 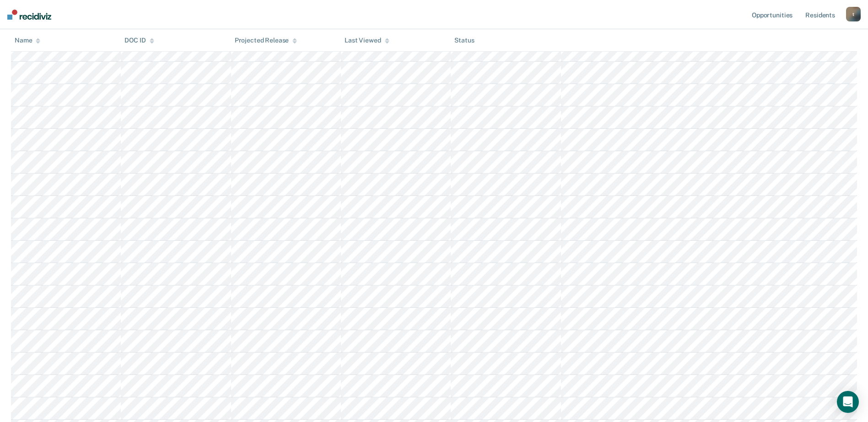 I want to click on button: t, so click(x=853, y=14).